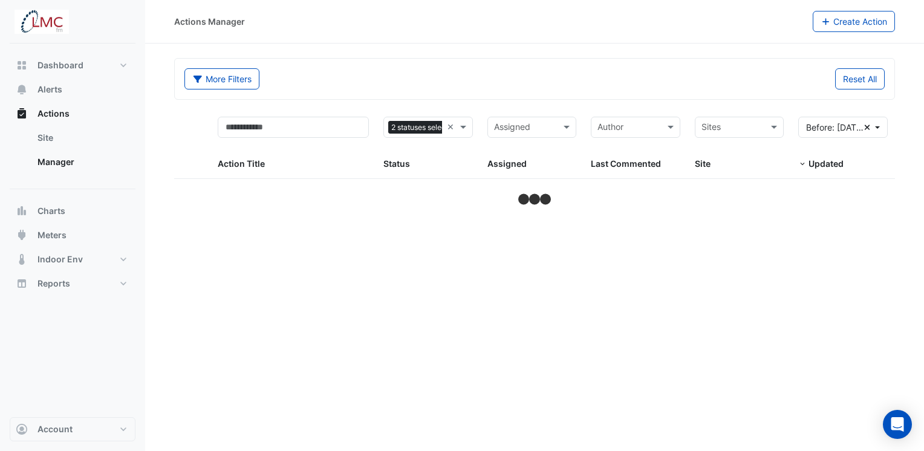 This screenshot has height=451, width=924. Describe the element at coordinates (507, 163) in the screenshot. I see `span: Assigned` at that location.